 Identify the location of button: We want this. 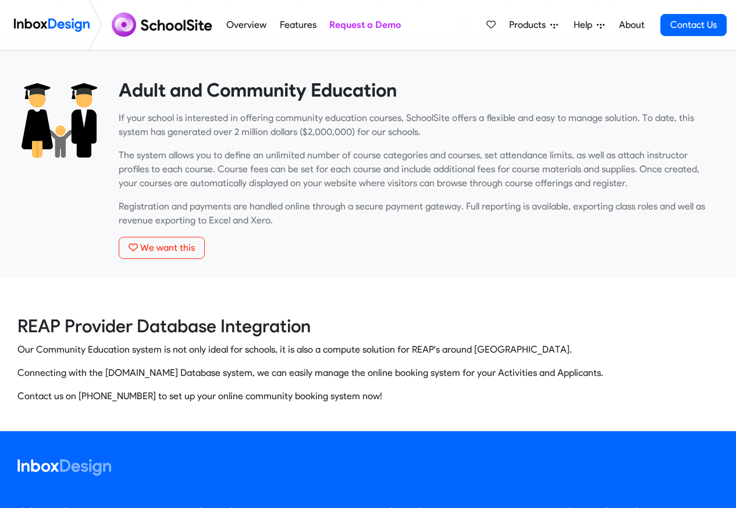
(162, 248).